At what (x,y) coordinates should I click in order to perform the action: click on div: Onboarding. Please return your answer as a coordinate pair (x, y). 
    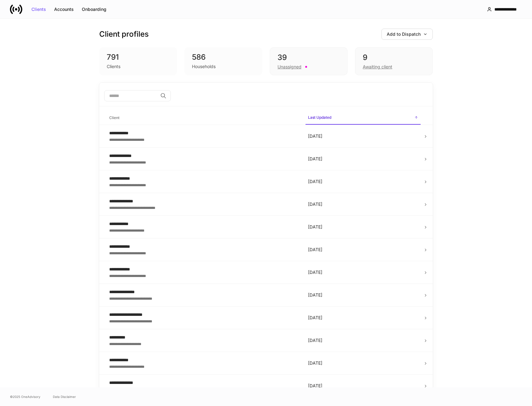
    Looking at the image, I should click on (94, 9).